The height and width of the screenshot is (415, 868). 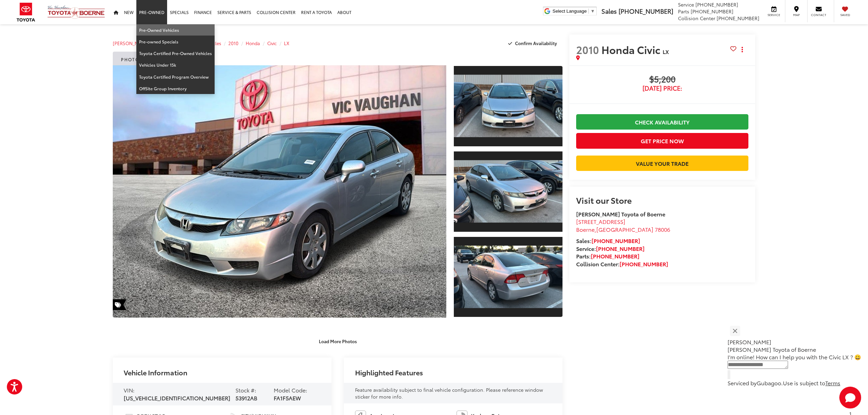 What do you see at coordinates (508, 106) in the screenshot?
I see `a: Expand Photo 1` at bounding box center [508, 106].